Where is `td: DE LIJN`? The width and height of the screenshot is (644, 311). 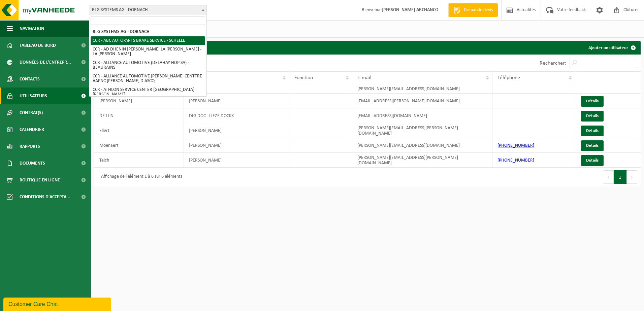
td: DE LIJN is located at coordinates (139, 116).